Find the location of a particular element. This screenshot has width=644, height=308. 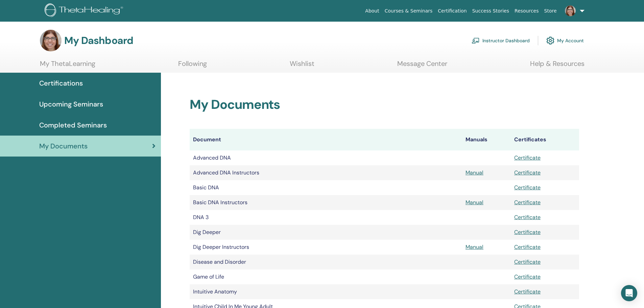

a: Wishlist is located at coordinates (302, 66).